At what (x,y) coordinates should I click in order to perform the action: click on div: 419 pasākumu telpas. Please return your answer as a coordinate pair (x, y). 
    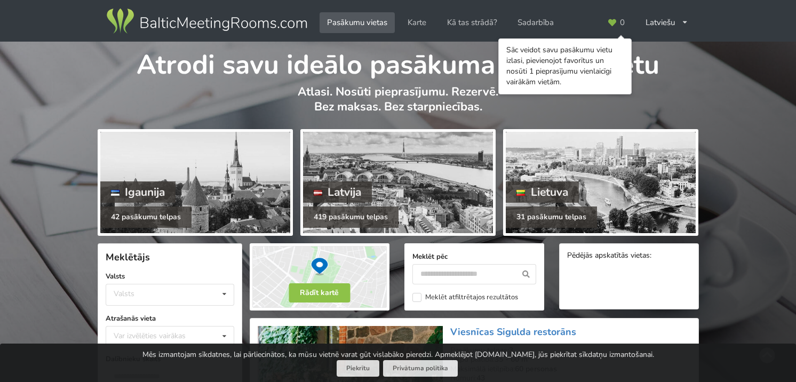
    Looking at the image, I should click on (351, 217).